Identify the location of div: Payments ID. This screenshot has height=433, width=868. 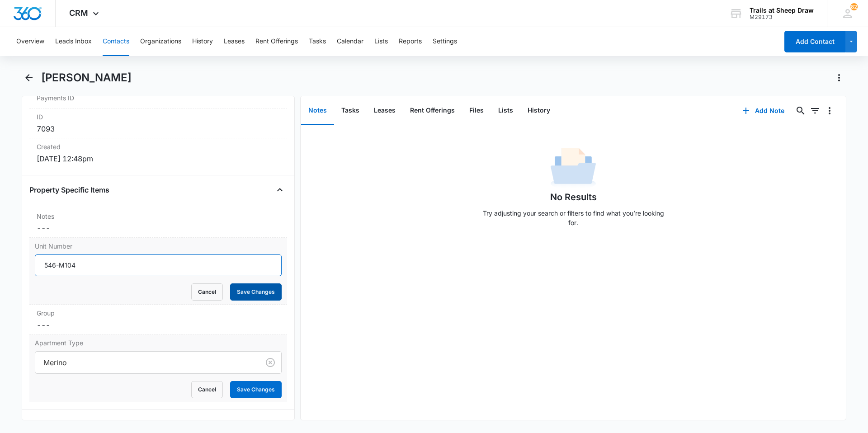
(158, 98).